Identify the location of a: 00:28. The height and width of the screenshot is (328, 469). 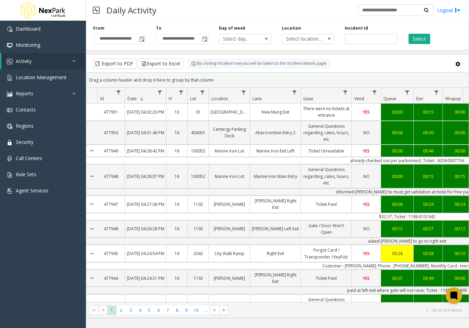
(397, 253).